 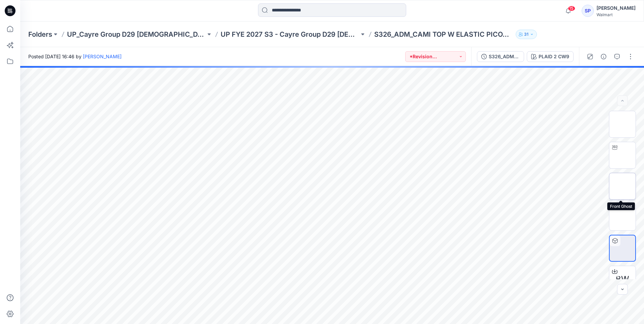 I want to click on p: 31, so click(x=526, y=34).